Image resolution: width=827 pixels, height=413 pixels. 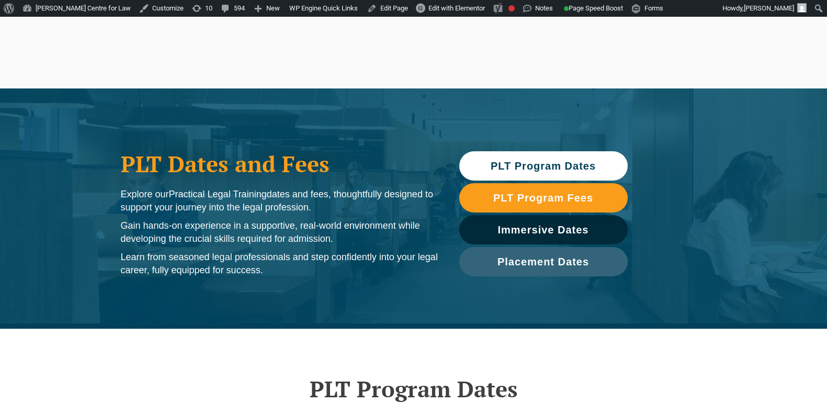 What do you see at coordinates (279, 264) in the screenshot?
I see `p: Learn from seasoned legal professionals and step confidently into your legal career, fully equipp...` at bounding box center [279, 264].